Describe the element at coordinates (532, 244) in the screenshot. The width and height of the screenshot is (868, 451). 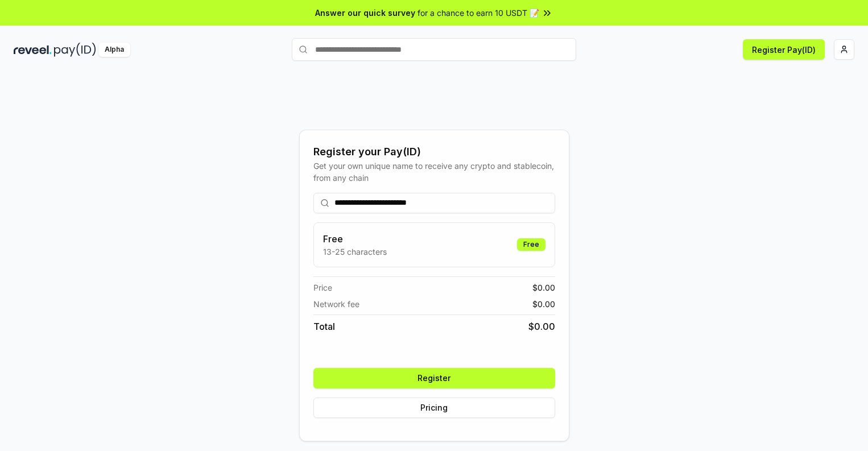
I see `div: Free` at that location.